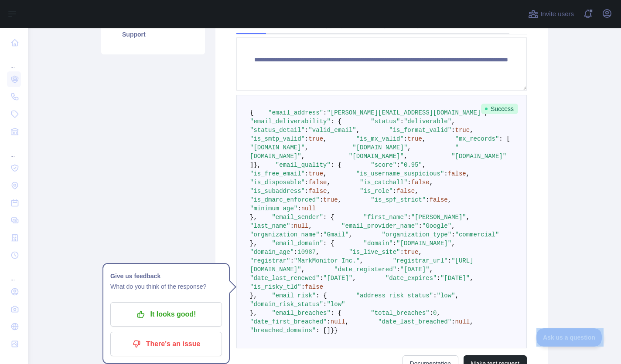 This screenshot has width=621, height=364. What do you see at coordinates (297, 244) in the screenshot?
I see `span: "email_domain"` at bounding box center [297, 244].